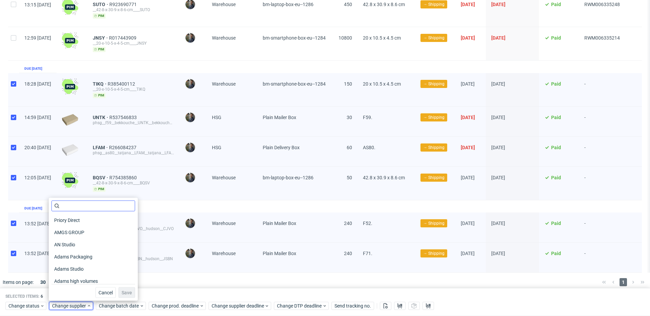  What do you see at coordinates (353, 307) in the screenshot?
I see `span: Send tracking no.` at bounding box center [353, 307].